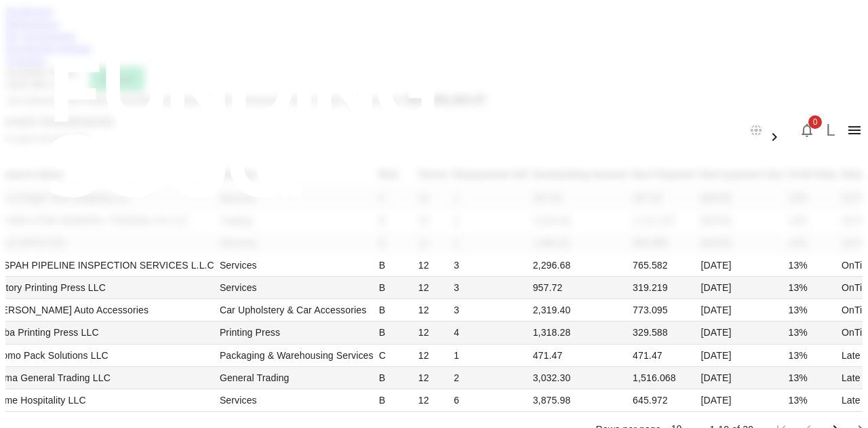 This screenshot has height=428, width=868. I want to click on td: 2, so click(491, 377).